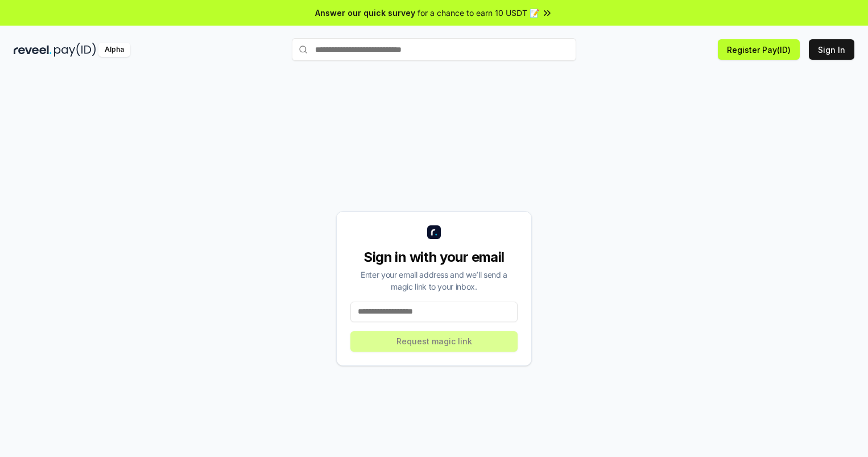 The image size is (868, 457). Describe the element at coordinates (759, 49) in the screenshot. I see `button: Register Pay(ID)` at that location.